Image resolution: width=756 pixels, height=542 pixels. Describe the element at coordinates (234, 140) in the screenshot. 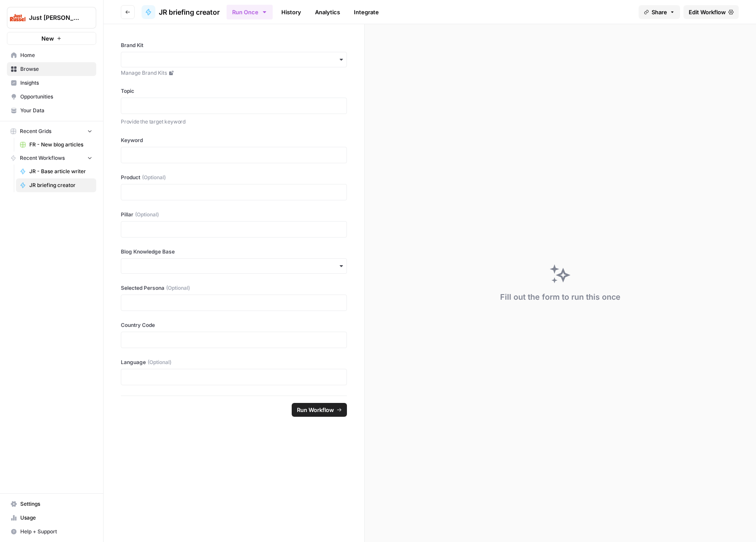

I see `label: Keyword` at that location.